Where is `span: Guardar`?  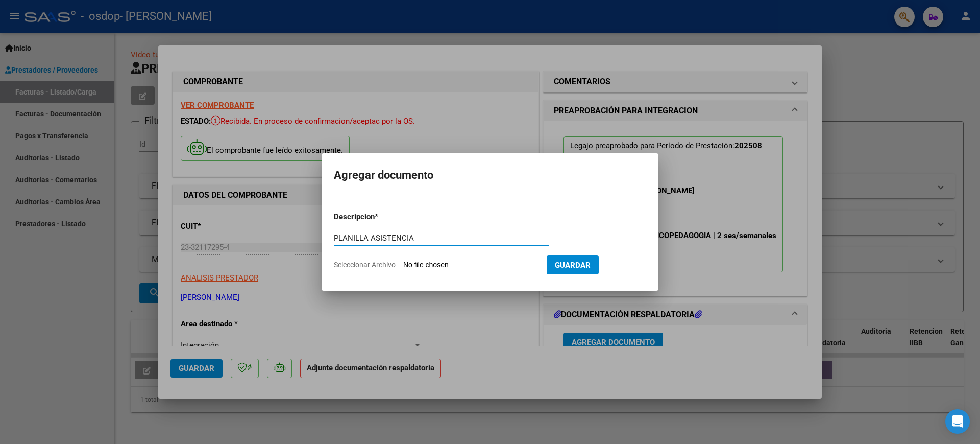 span: Guardar is located at coordinates (572, 265).